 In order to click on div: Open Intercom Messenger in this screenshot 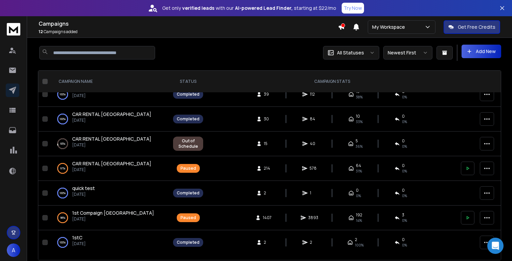, I will do `click(495, 246)`.